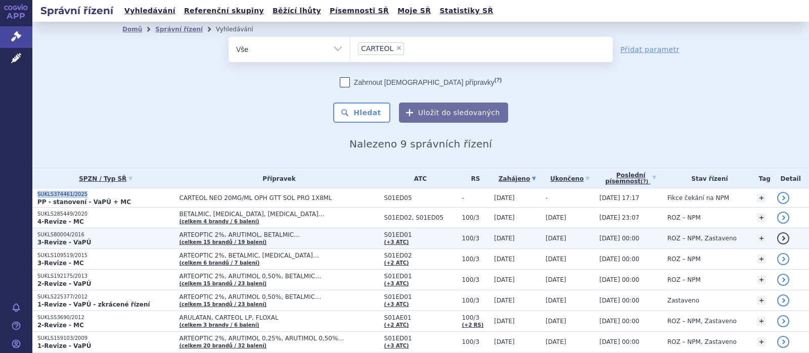 The height and width of the screenshot is (353, 809). What do you see at coordinates (359, 11) in the screenshot?
I see `a: Písemnosti SŘ` at bounding box center [359, 11].